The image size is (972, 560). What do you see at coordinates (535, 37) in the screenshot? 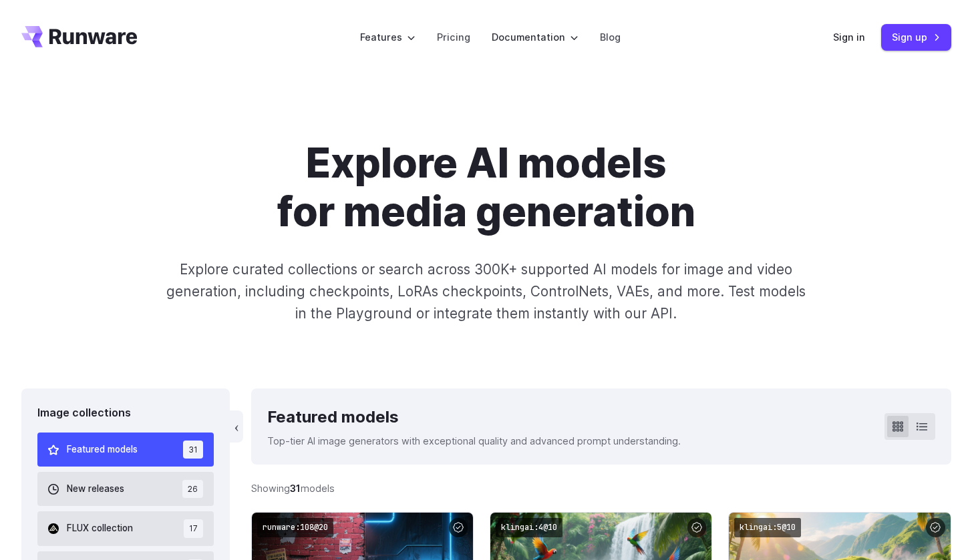
I see `label: Documentation` at bounding box center [535, 37].